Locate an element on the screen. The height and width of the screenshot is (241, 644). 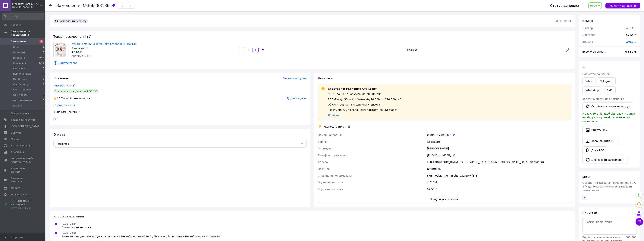
span: Ож. Оплату is located at coordinates (21, 84).